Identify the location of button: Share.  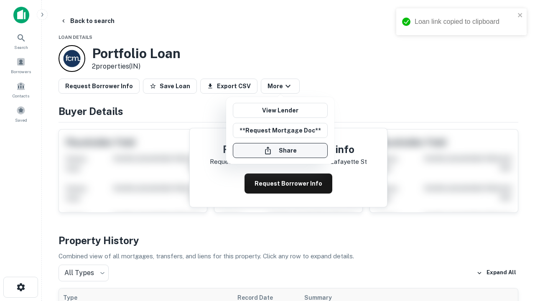
(280, 150).